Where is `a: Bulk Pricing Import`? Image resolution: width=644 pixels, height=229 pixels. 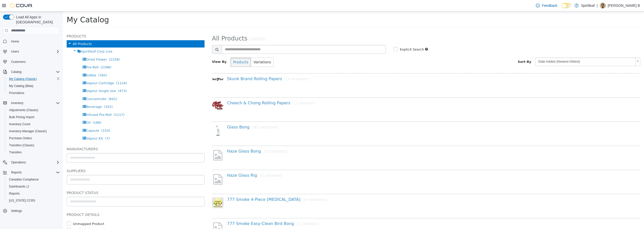
a: Bulk Pricing Import is located at coordinates (22, 117).